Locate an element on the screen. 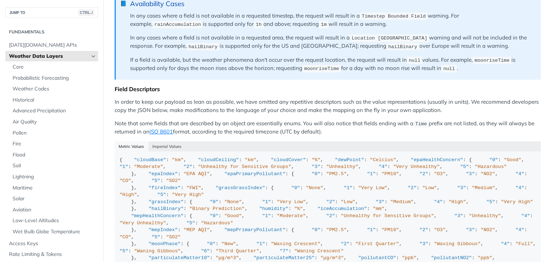 This screenshot has height=262, width=552. span: Fire is located at coordinates (54, 144).